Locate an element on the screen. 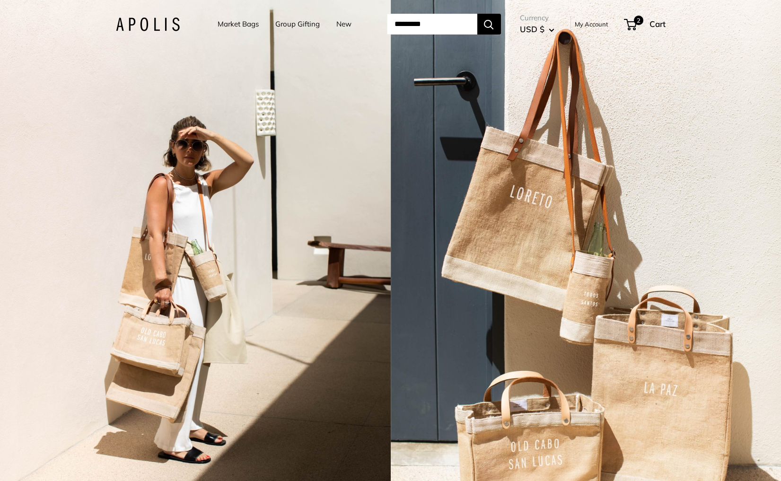  a: 2 Cart is located at coordinates (646, 24).